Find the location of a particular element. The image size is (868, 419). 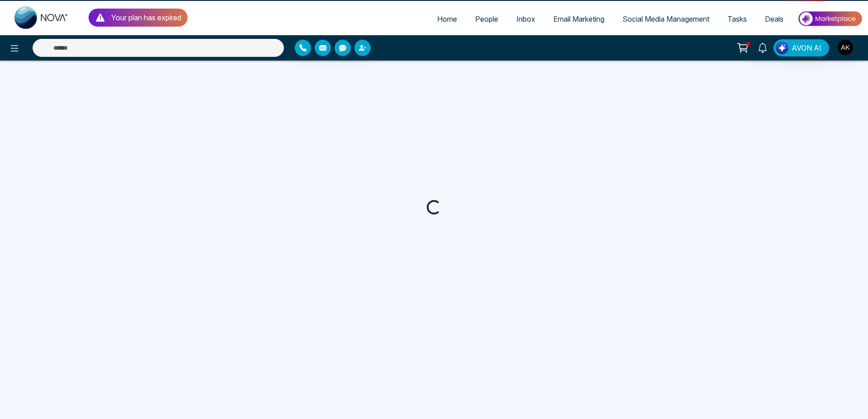

img: Nova CRM Logo is located at coordinates (42, 18).